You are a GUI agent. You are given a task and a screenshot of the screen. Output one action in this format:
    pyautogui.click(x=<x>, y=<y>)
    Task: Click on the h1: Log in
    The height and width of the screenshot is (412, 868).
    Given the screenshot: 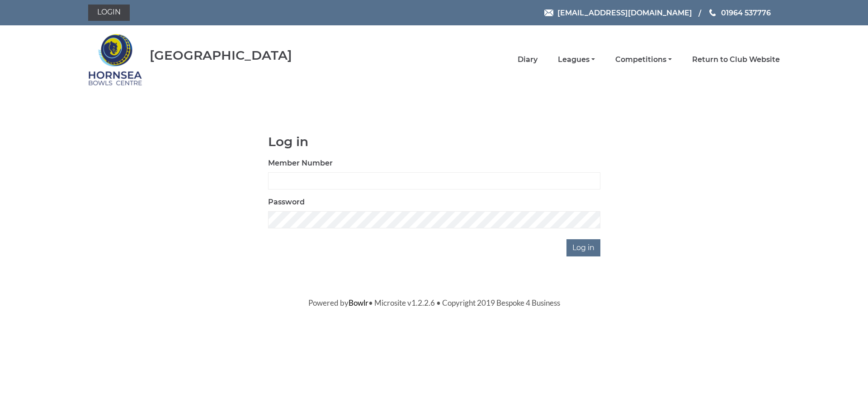 What is the action you would take?
    pyautogui.click(x=434, y=141)
    